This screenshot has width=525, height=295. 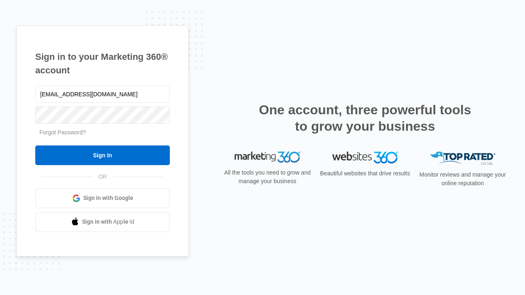 I want to click on img: Websites 360, so click(x=365, y=157).